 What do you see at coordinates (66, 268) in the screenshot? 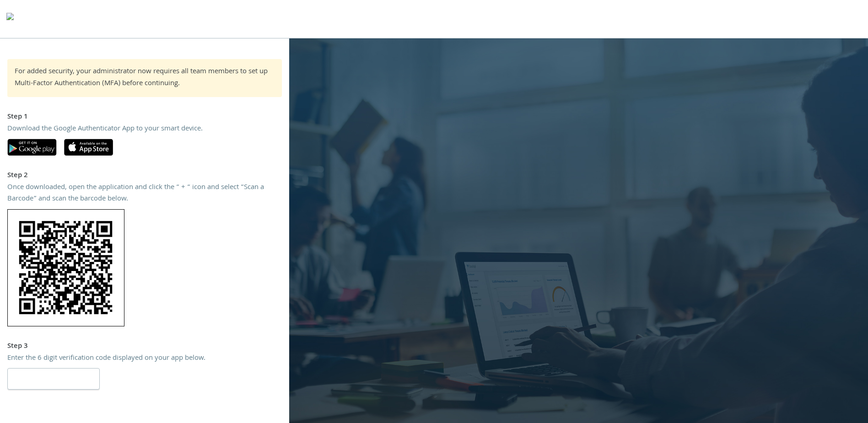
I see `img: z4ArbIHadyHAAAAAElFTkSuQmCC` at bounding box center [66, 268].